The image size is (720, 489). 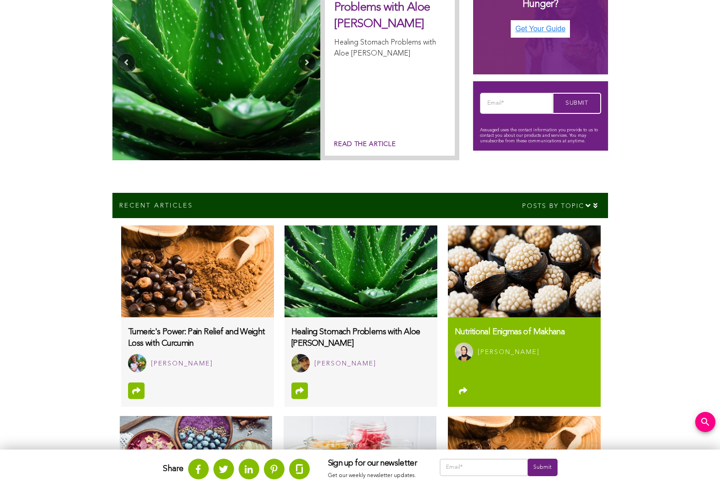 I want to click on div: Posts by topic, so click(x=562, y=205).